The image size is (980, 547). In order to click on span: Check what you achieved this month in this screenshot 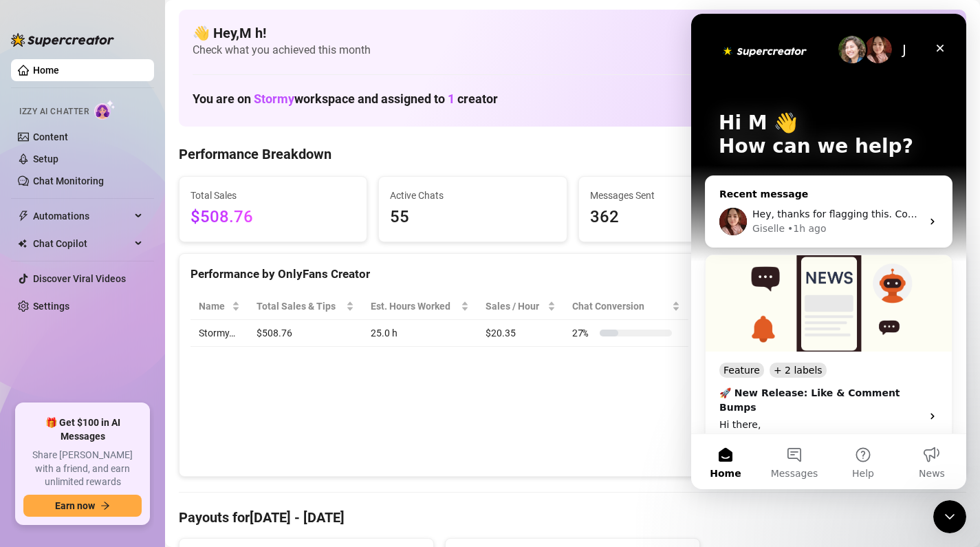, I will do `click(572, 51)`.